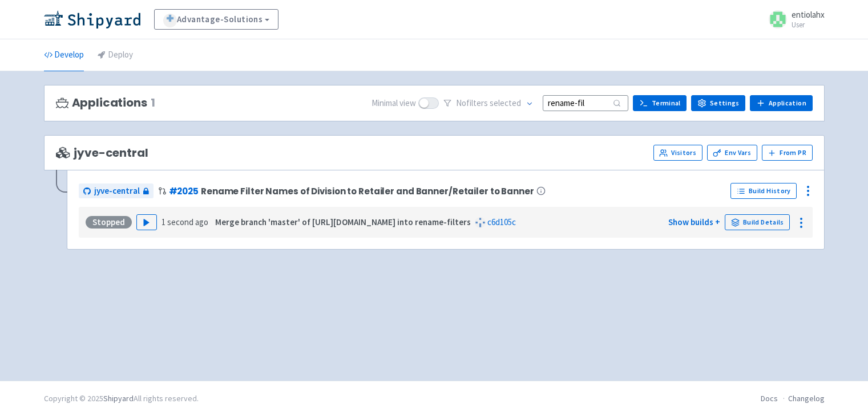 This screenshot has width=868, height=416. Describe the element at coordinates (787, 153) in the screenshot. I see `button: From PR` at that location.